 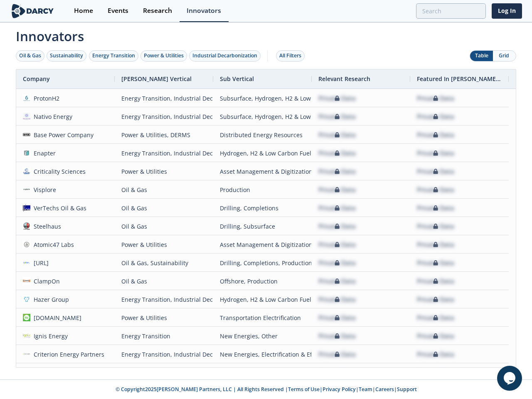 What do you see at coordinates (262, 226) in the screenshot?
I see `div: Drilling, Subsurface` at bounding box center [262, 226].